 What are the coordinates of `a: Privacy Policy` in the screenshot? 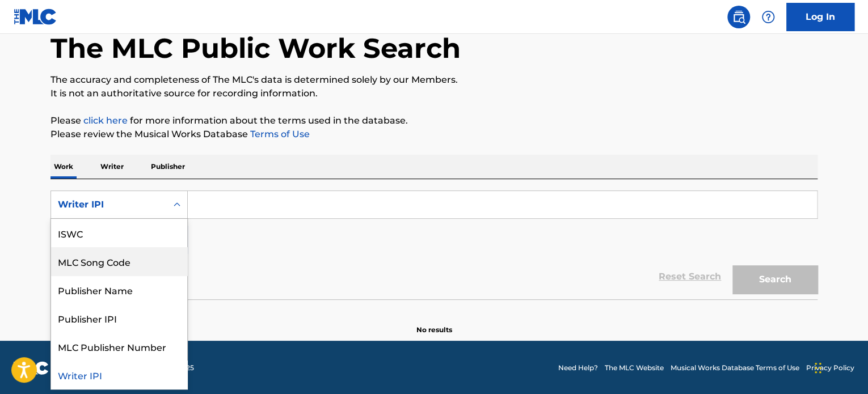 It's located at (830, 368).